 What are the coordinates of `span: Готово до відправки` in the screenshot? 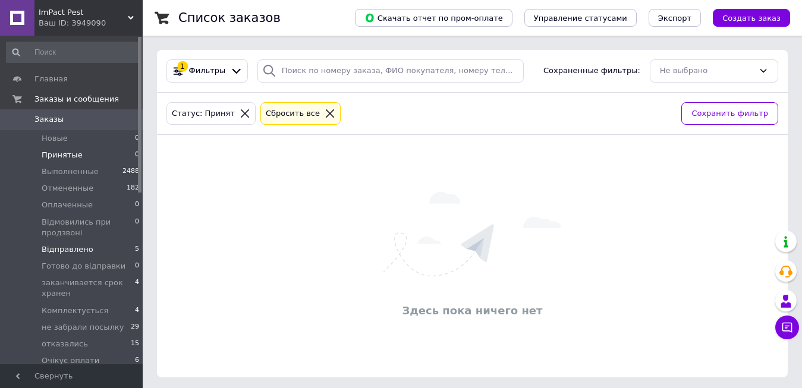 It's located at (83, 266).